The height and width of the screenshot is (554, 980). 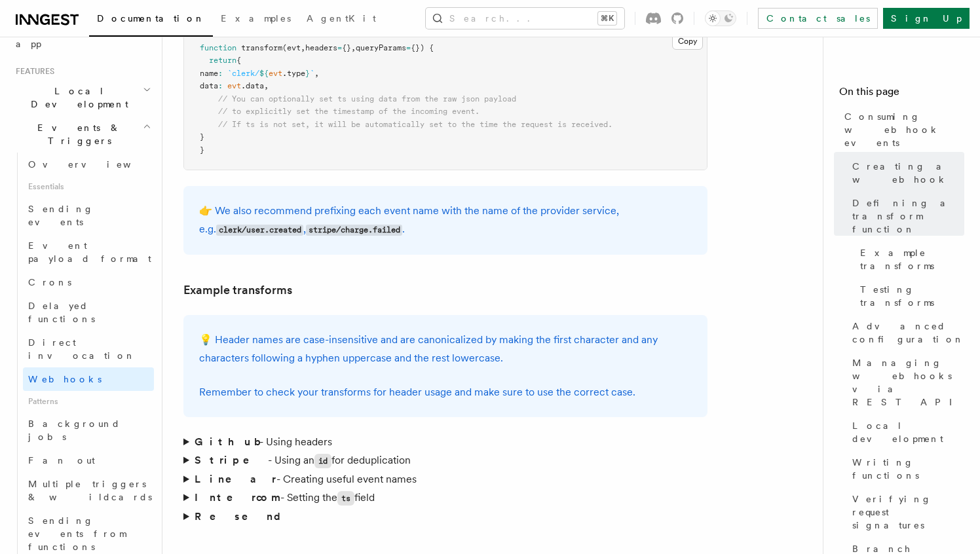 What do you see at coordinates (905, 216) in the screenshot?
I see `a: Defining a transform function` at bounding box center [905, 216].